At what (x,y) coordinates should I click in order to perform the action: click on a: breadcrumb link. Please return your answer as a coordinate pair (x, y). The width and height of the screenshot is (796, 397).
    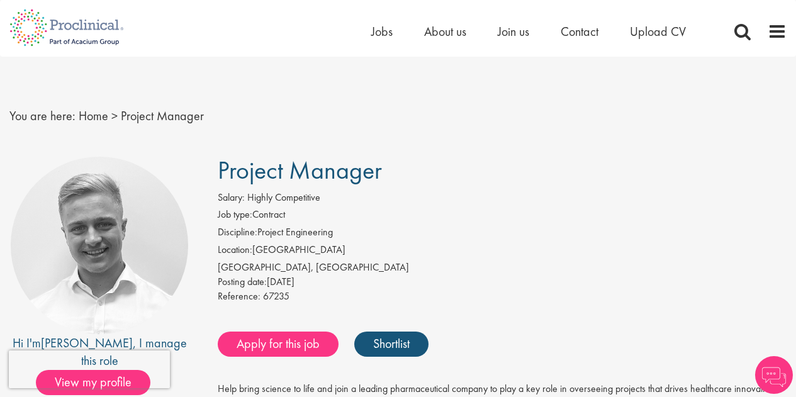
    Looking at the image, I should click on (93, 116).